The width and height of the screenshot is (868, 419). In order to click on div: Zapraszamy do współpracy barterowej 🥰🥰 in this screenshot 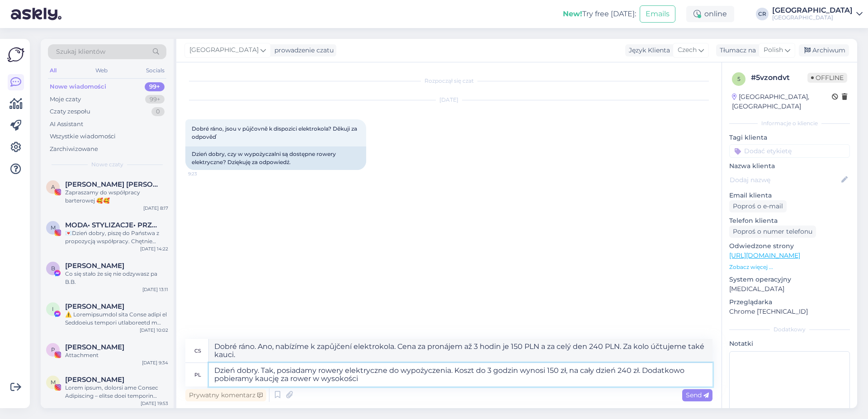, I will do `click(117, 197)`.